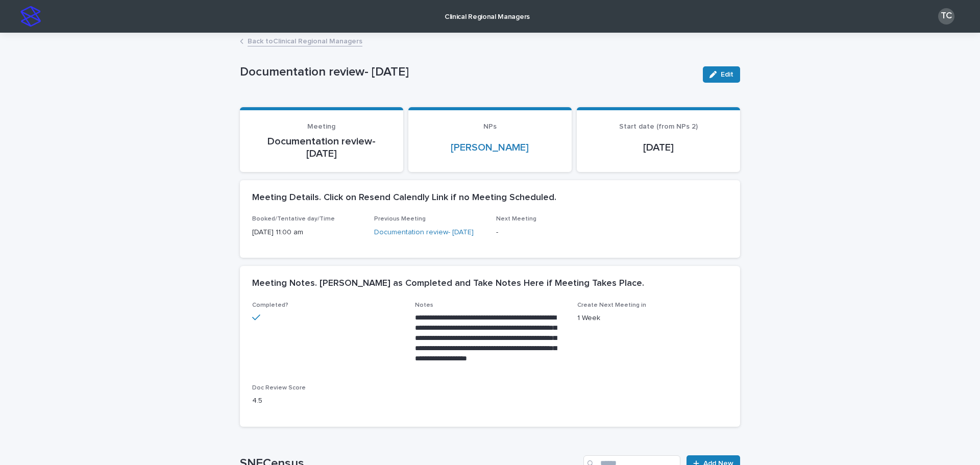 This screenshot has width=980, height=465. I want to click on span: Previous Meeting, so click(399, 219).